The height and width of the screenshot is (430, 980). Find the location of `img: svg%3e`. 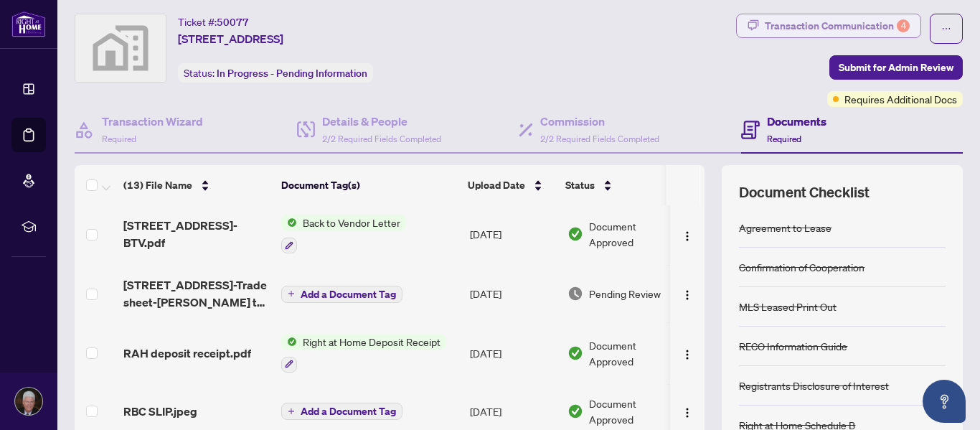

img: svg%3e is located at coordinates (121, 48).